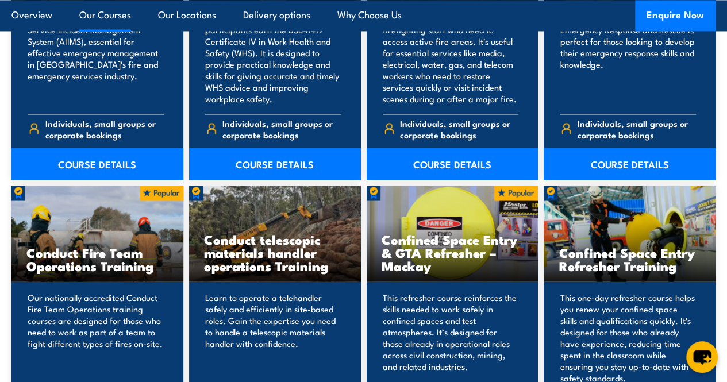 This screenshot has height=382, width=727. What do you see at coordinates (450, 59) in the screenshot?
I see `p: This 4-hour program is for non-firefighting staff who need to access active fire areas. It's usef...` at bounding box center [450, 59].